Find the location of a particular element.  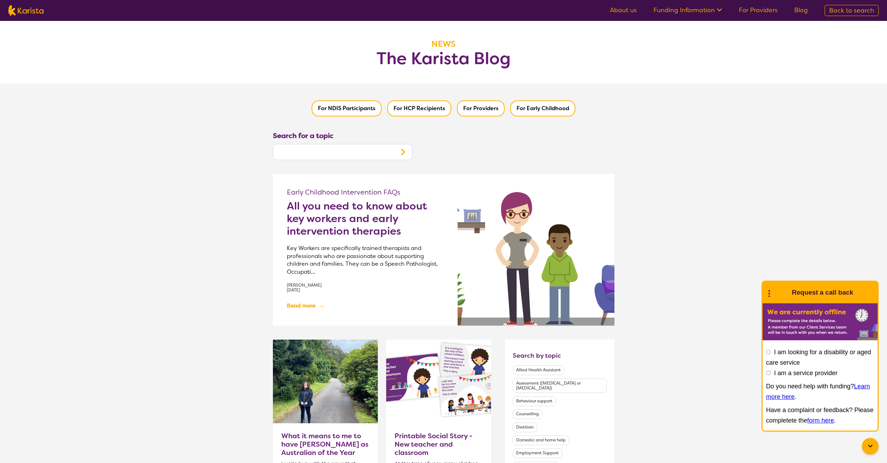

h3: Printable Social Story - New teacher and classroom is located at coordinates (438, 444).